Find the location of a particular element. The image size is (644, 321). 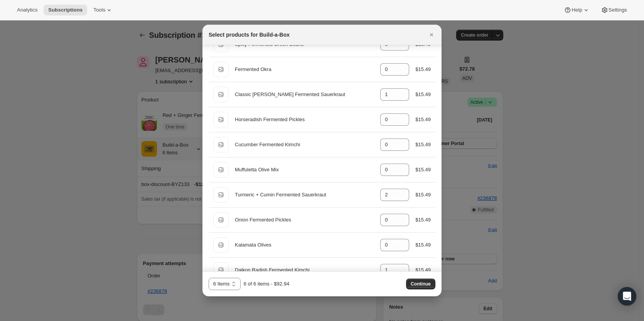

span: Help is located at coordinates (576, 10).